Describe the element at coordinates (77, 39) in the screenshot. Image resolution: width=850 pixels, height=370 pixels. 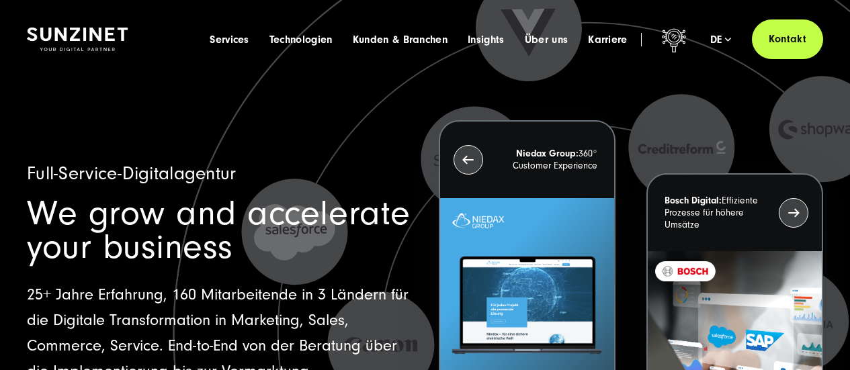
I see `img: SUNZINET Full Service Digital Agentur` at that location.